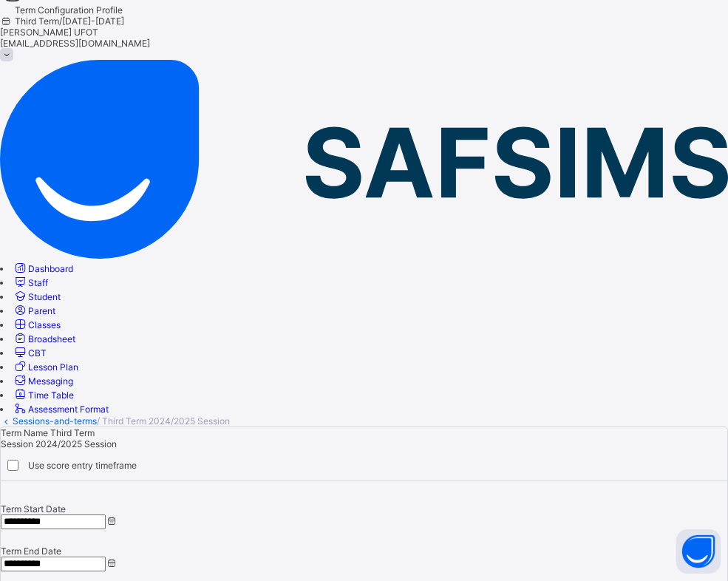  What do you see at coordinates (43, 339) in the screenshot?
I see `a: Broadsheet` at bounding box center [43, 339].